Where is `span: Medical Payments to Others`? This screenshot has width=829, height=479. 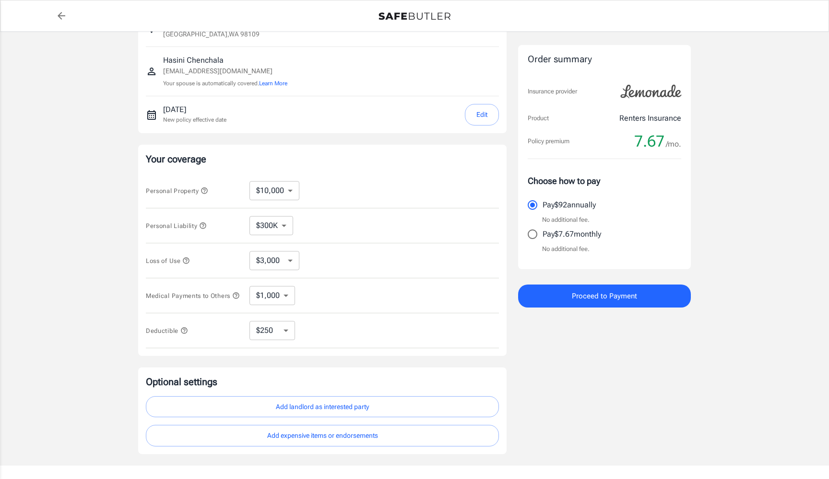
span: Medical Payments to Others is located at coordinates (193, 296).